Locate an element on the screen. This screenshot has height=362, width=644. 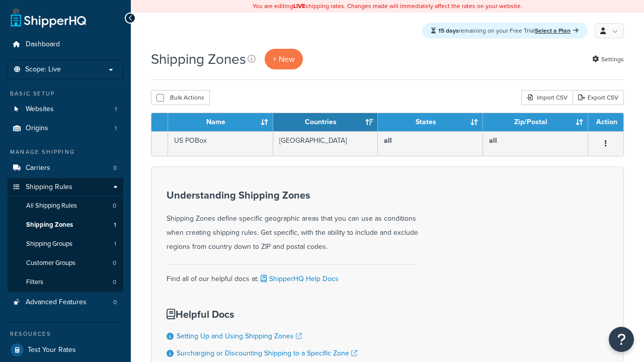
h3: Helpful Docs is located at coordinates (262, 314).